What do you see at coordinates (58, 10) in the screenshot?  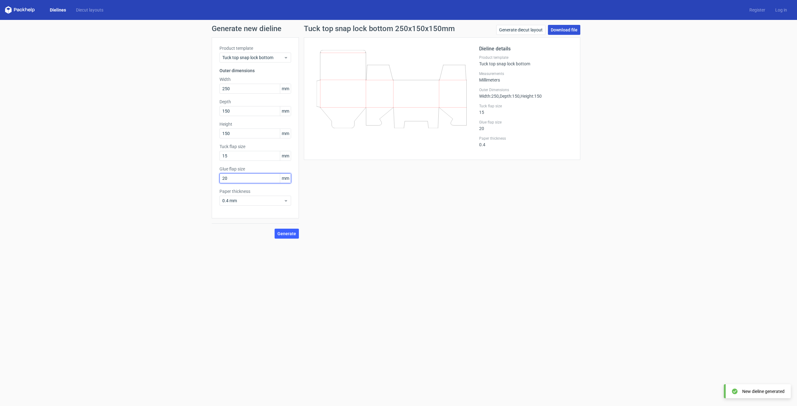 I see `a: Dielines` at bounding box center [58, 10].